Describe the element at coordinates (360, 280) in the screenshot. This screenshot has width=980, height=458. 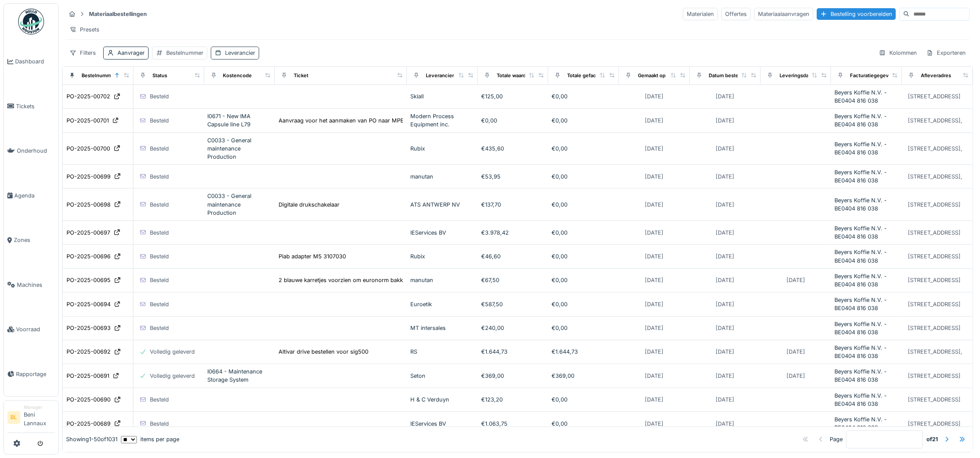
I see `div: 2 blauwe karretjes voorzien om euronorm bakken op te zetten` at that location.